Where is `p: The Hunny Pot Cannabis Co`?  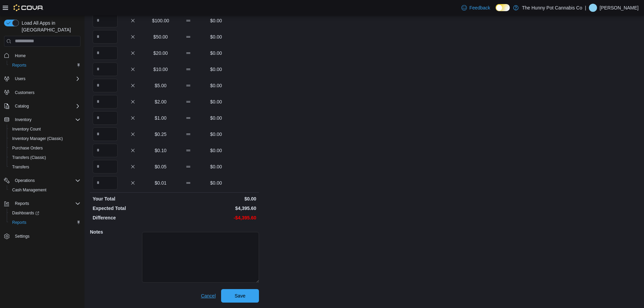
p: The Hunny Pot Cannabis Co is located at coordinates (552, 8).